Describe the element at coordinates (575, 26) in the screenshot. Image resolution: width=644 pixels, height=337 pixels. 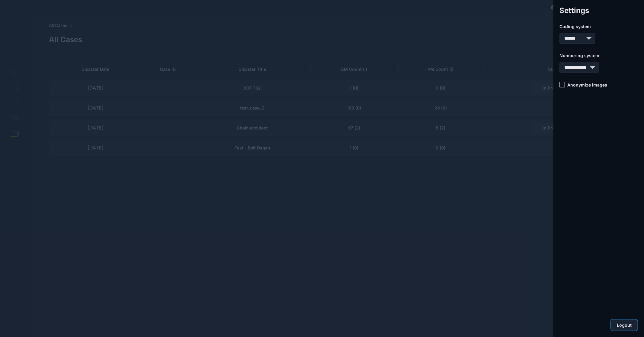
I see `span: Coding system` at that location.